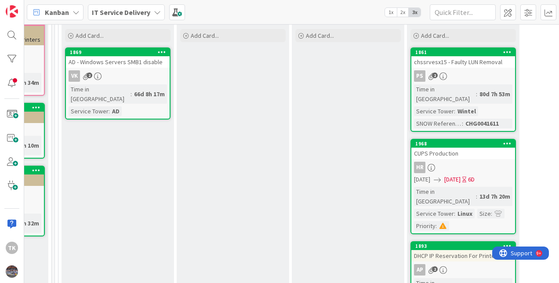 Image resolution: width=559 pixels, height=283 pixels. Describe the element at coordinates (463, 12) in the screenshot. I see `input: Quick Filter...` at that location.